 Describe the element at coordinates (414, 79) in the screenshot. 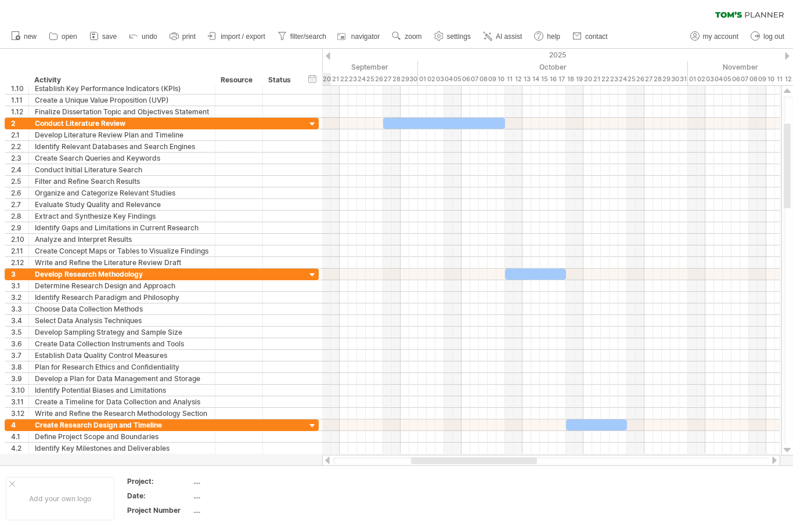

I see `div: Tuesday, 30 September 2025` at that location.